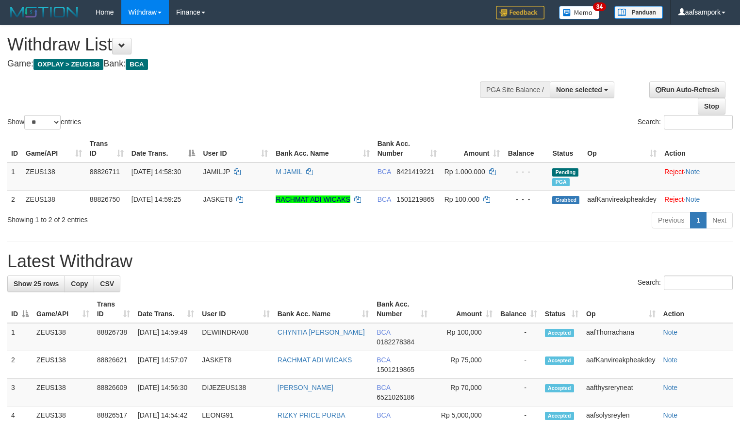 The height and width of the screenshot is (421, 740). I want to click on td: aafKanvireakpheakdey, so click(620, 365).